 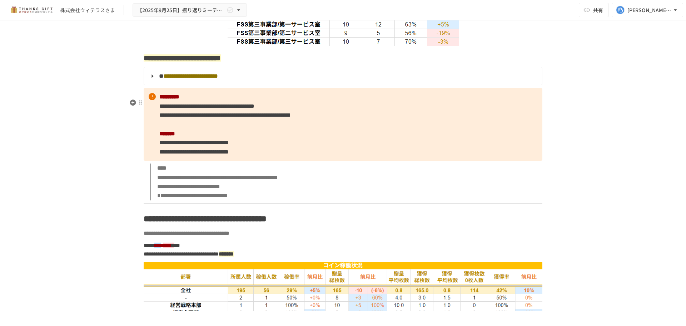 I want to click on img: mMP1OxWUAhQbsRWCurg7vIHe5HqDpP7qZo7fRoNLXQh, so click(x=31, y=10).